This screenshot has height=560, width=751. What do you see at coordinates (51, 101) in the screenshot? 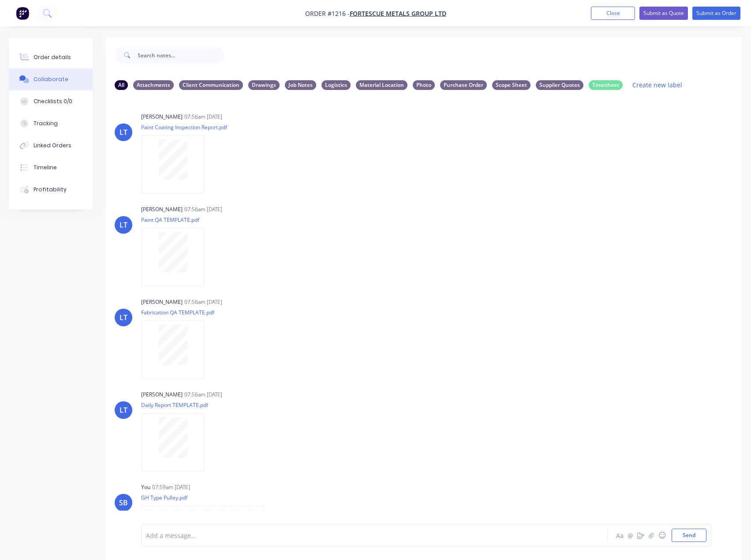
I see `button: Checklists 0/0` at bounding box center [51, 101].